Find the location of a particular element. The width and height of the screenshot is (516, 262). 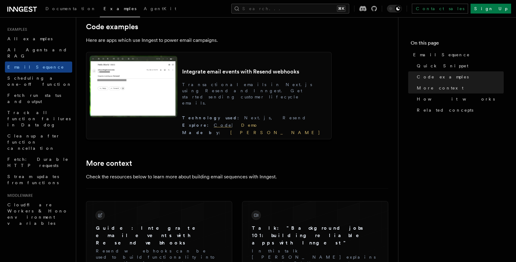

a: Quick Snippet is located at coordinates (459, 66).